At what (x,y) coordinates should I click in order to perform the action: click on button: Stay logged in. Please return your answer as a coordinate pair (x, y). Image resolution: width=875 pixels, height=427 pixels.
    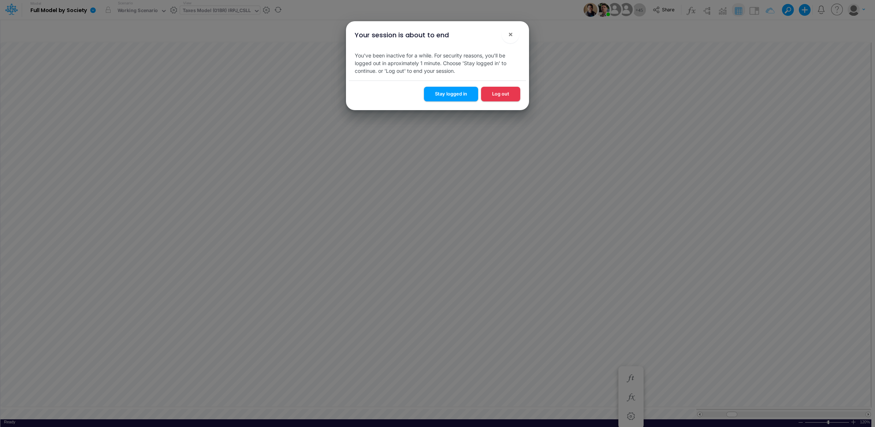
    Looking at the image, I should click on (451, 94).